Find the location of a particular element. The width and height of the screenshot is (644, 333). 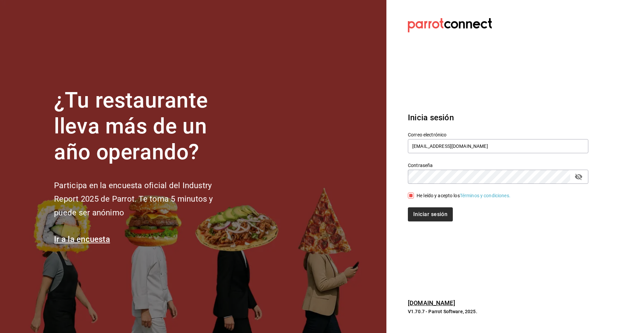

label: Correo electrónico is located at coordinates (498, 134).